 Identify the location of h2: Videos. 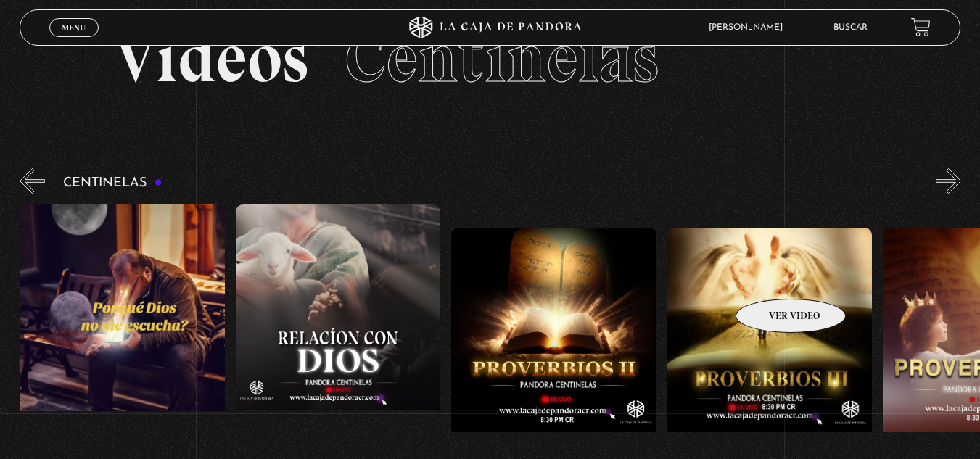
(490, 58).